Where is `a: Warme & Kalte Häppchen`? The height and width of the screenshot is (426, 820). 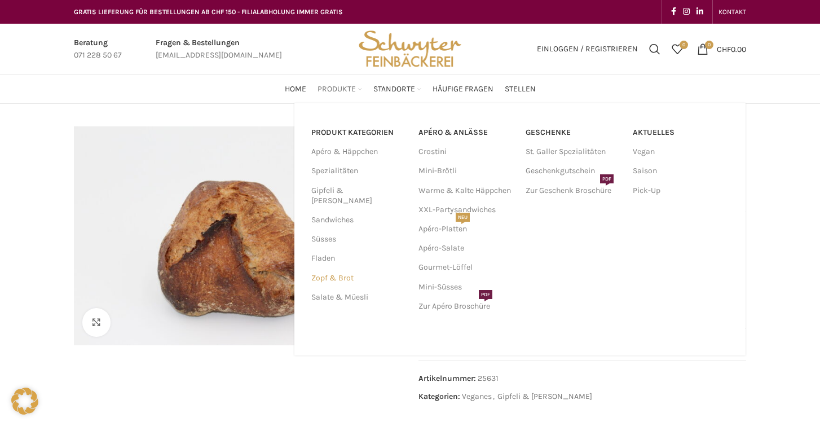 a: Warme & Kalte Häppchen is located at coordinates (466, 191).